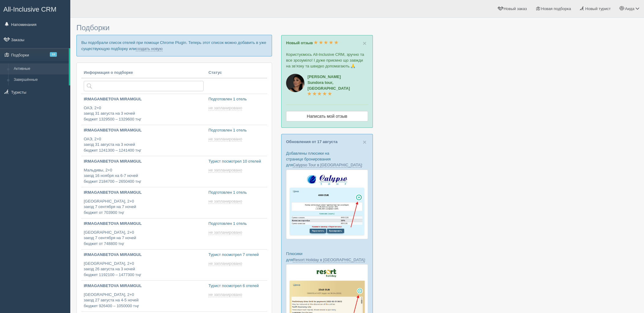  What do you see at coordinates (237, 255) in the screenshot?
I see `p: Турист посмотрел 7 отелей` at bounding box center [237, 255].